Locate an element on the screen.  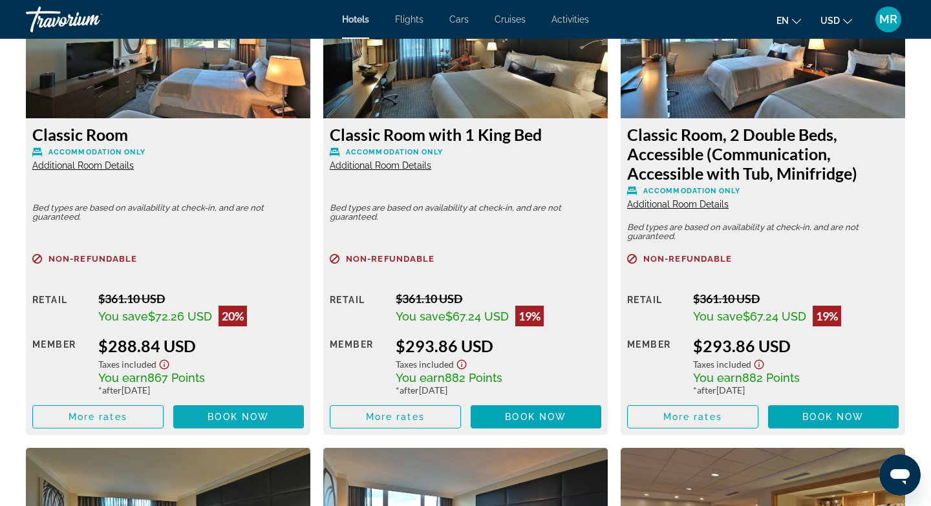
div: $288.84 USD is located at coordinates (201, 346).